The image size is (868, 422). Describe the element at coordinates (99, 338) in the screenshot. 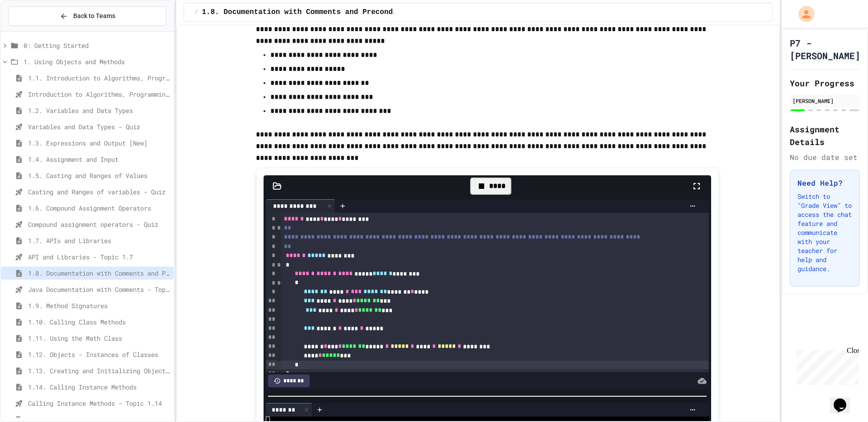

I see `span: 1.11. Using the Math Class` at that location.